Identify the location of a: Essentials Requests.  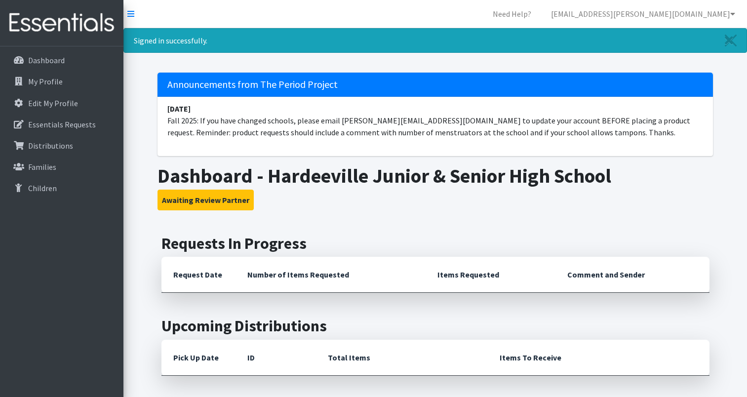
(62, 124).